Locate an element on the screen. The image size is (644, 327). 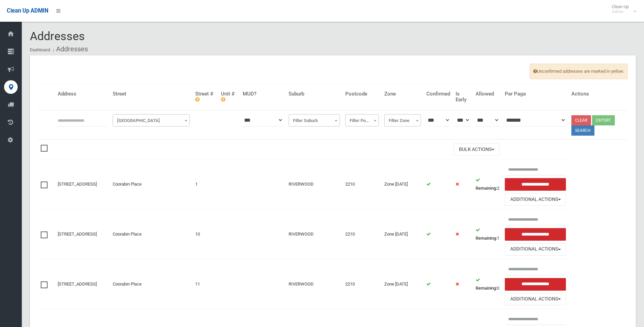
td: 0 is located at coordinates (488, 284).